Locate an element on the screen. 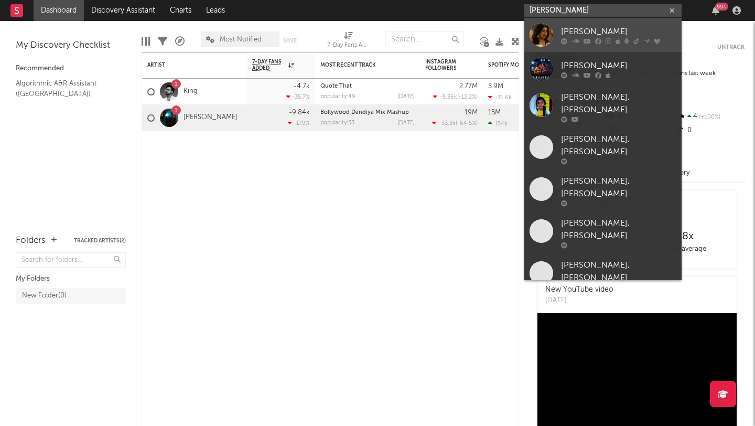 The height and width of the screenshot is (426, 755). span: 7-Day Fans Added is located at coordinates (269, 65).